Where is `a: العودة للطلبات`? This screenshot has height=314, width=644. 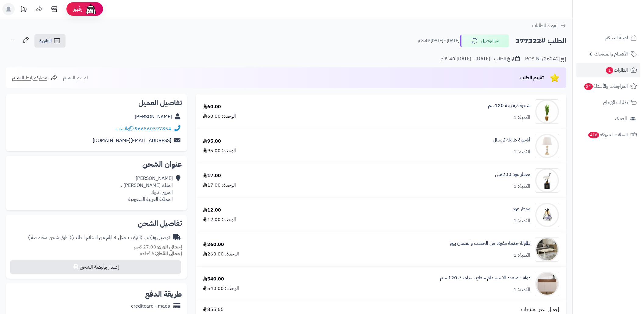
a: العودة للطلبات is located at coordinates (549, 26).